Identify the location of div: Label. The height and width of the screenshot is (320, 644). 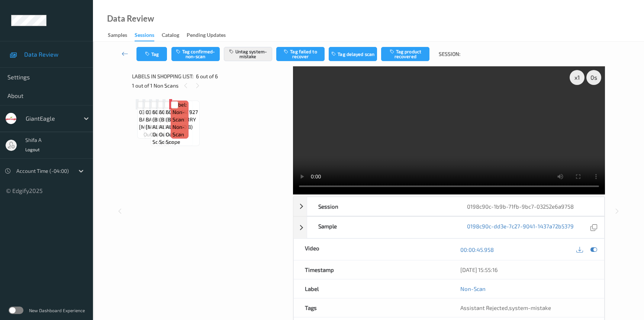
(372, 289).